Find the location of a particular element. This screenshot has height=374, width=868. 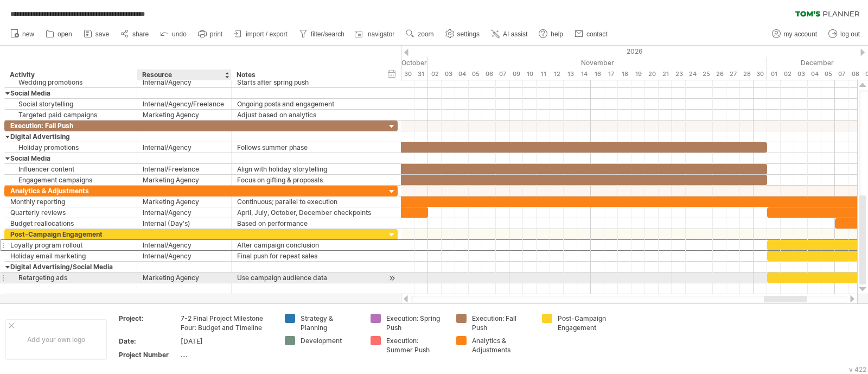

span: AI assist is located at coordinates (515, 34).